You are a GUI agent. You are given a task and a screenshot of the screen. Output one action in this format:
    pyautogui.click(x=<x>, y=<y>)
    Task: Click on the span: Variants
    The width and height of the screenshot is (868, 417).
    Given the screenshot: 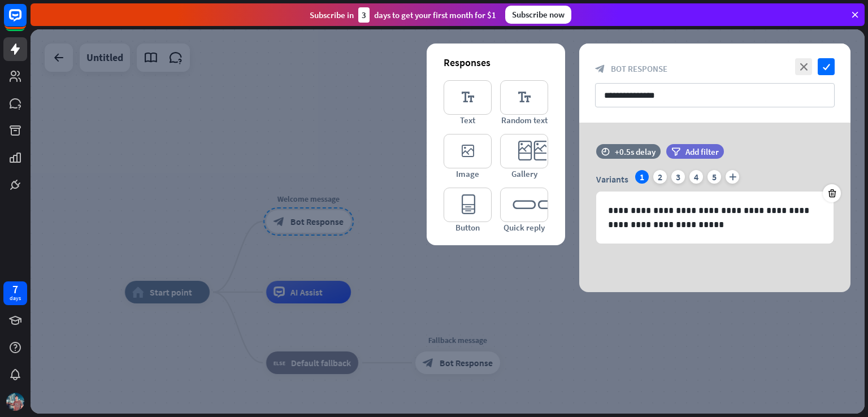 What is the action you would take?
    pyautogui.click(x=612, y=179)
    